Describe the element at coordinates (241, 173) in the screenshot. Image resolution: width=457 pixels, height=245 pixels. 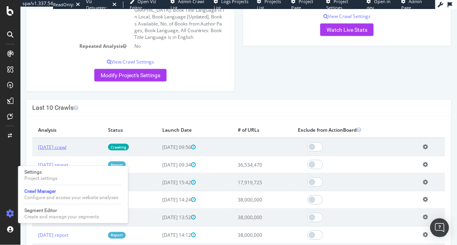
I see `td: 17,919,725` at that location.